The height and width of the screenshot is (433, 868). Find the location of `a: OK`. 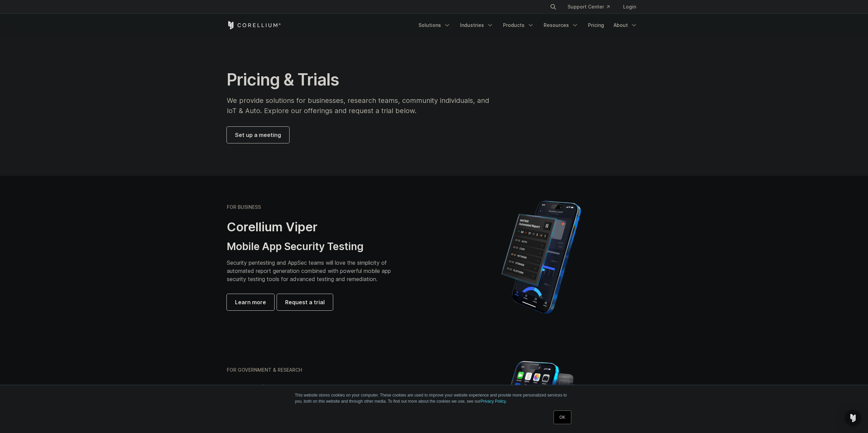

a: OK is located at coordinates (562, 417).